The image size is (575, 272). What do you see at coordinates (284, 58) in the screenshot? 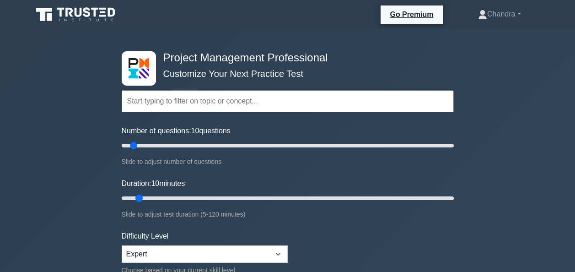
I see `h4: Project Management Professional` at bounding box center [284, 58].